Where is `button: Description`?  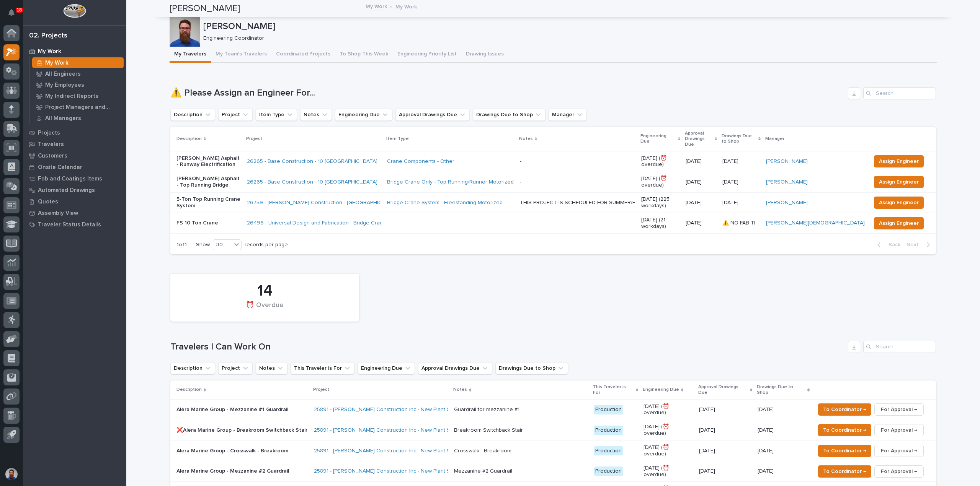
button: Description is located at coordinates (192, 368).